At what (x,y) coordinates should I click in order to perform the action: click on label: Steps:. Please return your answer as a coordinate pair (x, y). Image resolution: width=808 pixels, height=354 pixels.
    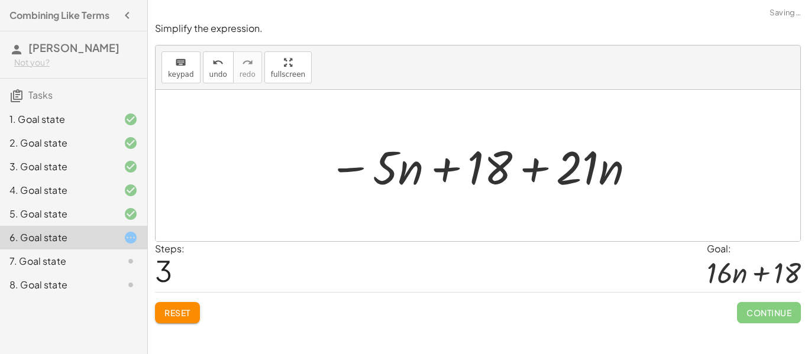
    Looking at the image, I should click on (170, 248).